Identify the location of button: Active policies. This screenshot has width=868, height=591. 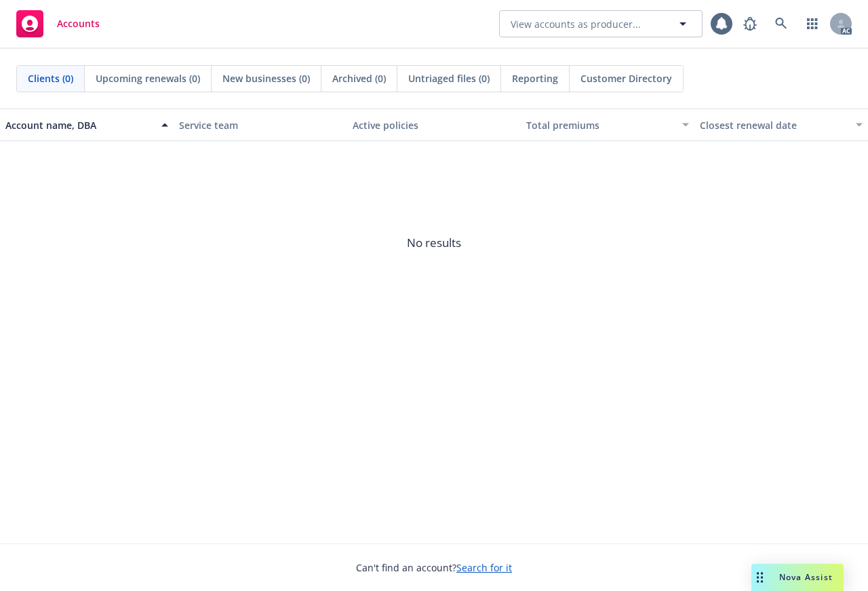
(434, 125).